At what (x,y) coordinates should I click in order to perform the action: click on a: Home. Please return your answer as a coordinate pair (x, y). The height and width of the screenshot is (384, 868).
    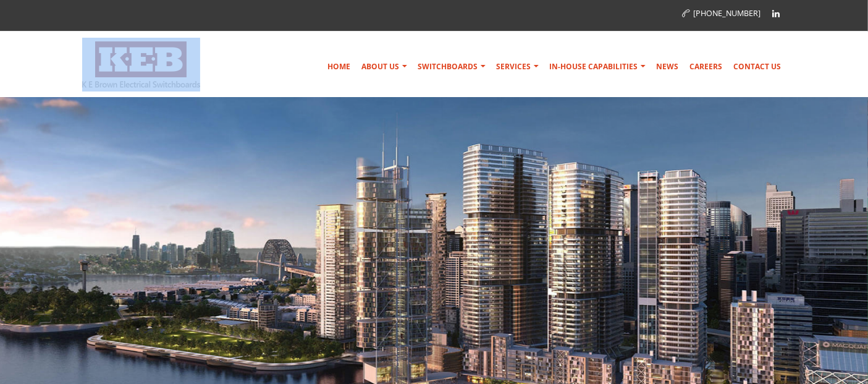
    Looking at the image, I should click on (339, 67).